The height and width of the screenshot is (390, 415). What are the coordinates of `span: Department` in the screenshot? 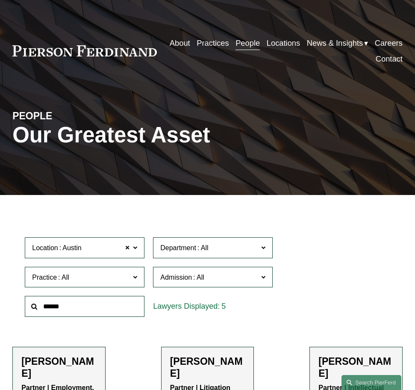 It's located at (178, 248).